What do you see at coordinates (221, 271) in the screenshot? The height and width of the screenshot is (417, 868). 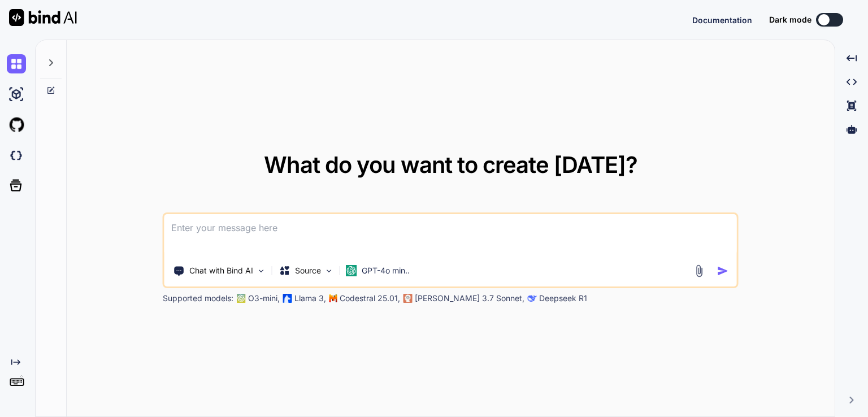 I see `p: Chat with Bind AI` at bounding box center [221, 271].